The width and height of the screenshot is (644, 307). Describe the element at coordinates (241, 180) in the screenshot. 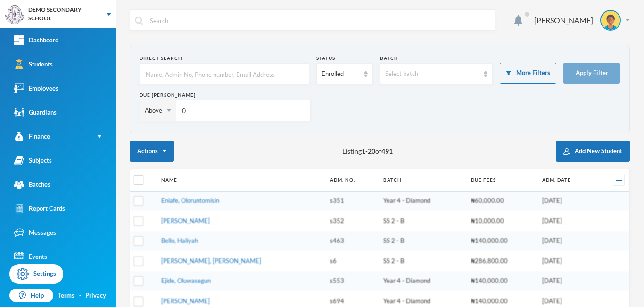

I see `th: Name` at that location.